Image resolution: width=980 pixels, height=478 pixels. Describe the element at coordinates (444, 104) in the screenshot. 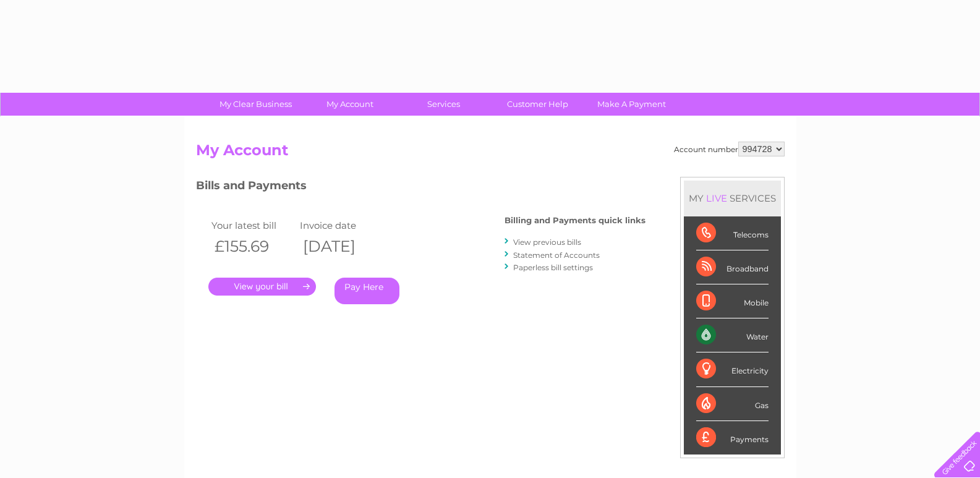

I see `a: Services` at that location.